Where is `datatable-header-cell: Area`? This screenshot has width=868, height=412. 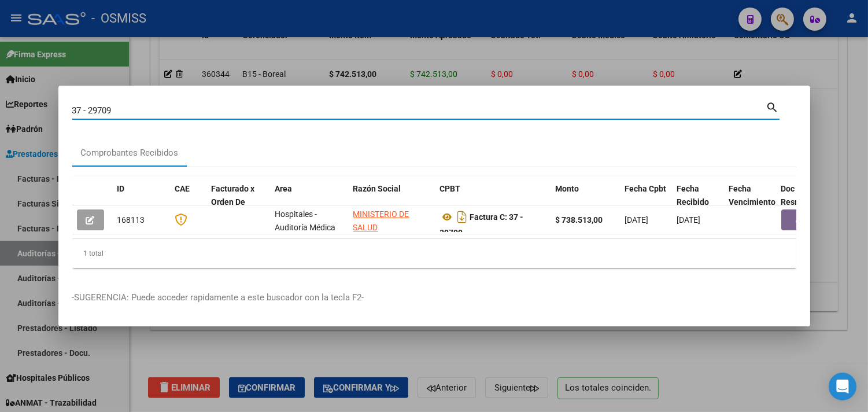 datatable-header-cell: Area is located at coordinates (310, 202).